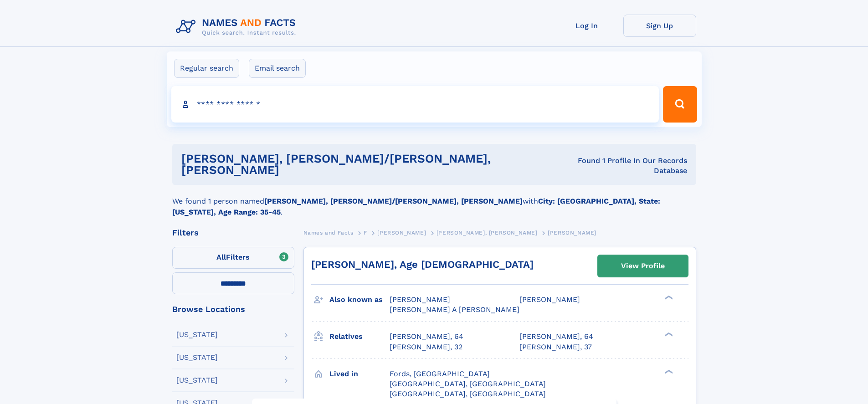 This screenshot has height=404, width=868. Describe the element at coordinates (277, 68) in the screenshot. I see `label: Email search` at that location.